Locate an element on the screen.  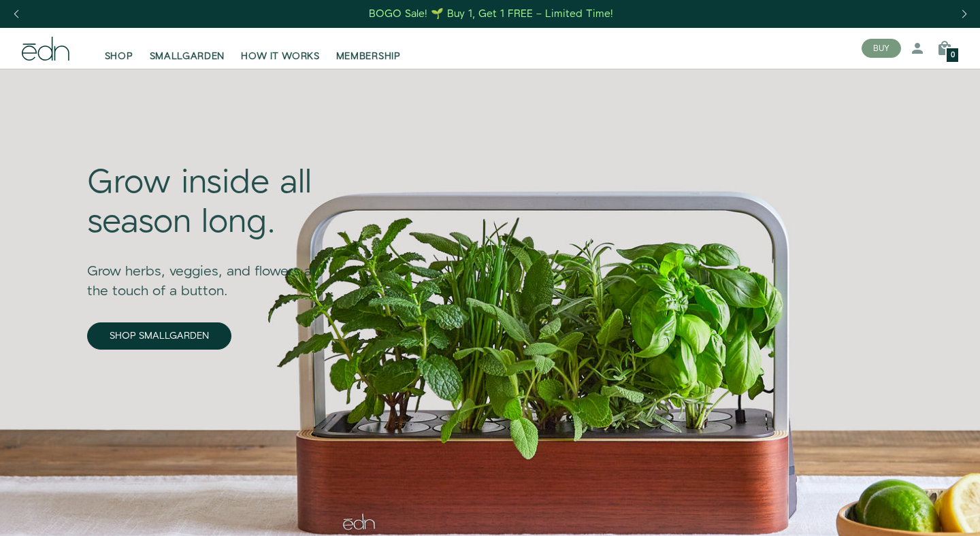
a: MEMBERSHIP is located at coordinates (368, 48).